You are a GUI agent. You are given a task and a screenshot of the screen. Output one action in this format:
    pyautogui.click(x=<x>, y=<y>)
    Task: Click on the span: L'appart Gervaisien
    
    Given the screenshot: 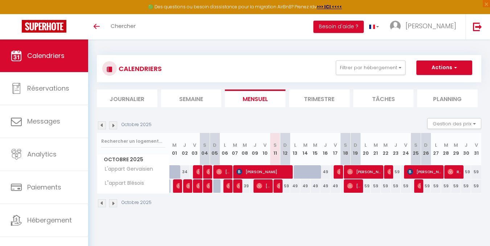 What is the action you would take?
    pyautogui.click(x=127, y=169)
    